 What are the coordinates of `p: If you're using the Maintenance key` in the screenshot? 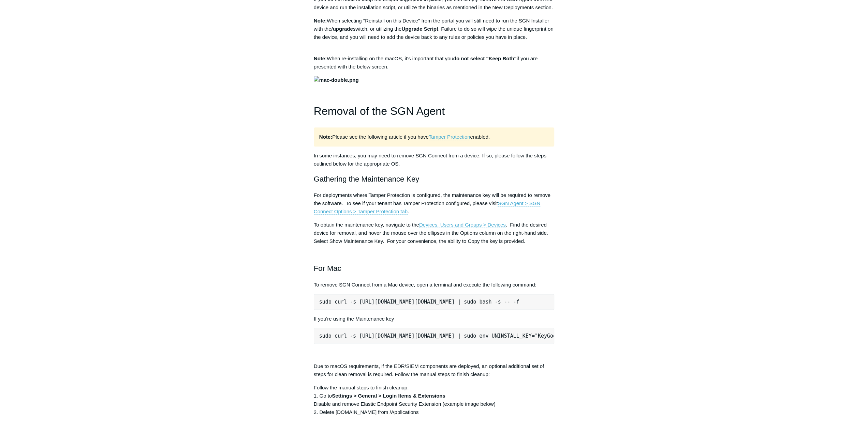 It's located at (434, 319).